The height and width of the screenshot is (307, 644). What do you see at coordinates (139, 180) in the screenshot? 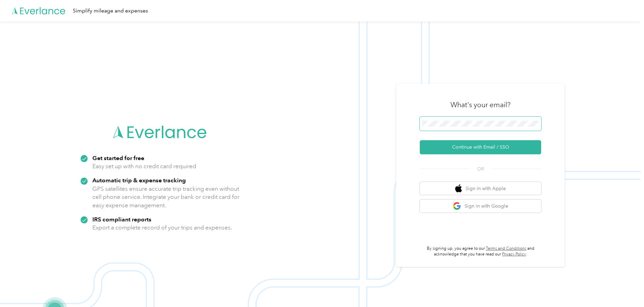
I see `strong: Automatic trip & expense tracking` at bounding box center [139, 180].